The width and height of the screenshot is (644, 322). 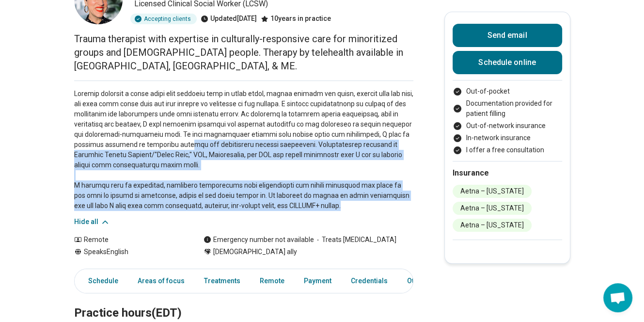 I want to click on h2: Practice hours (EDT), so click(x=244, y=302).